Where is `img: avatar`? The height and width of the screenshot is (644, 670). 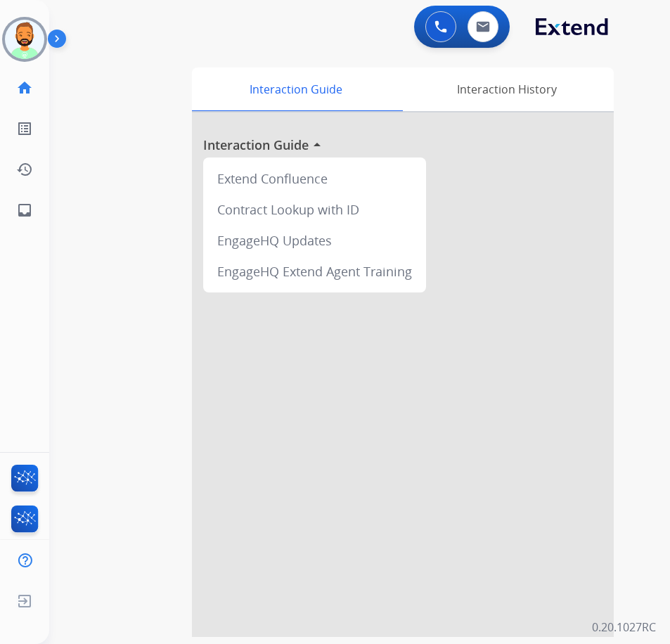
img: avatar is located at coordinates (25, 39).